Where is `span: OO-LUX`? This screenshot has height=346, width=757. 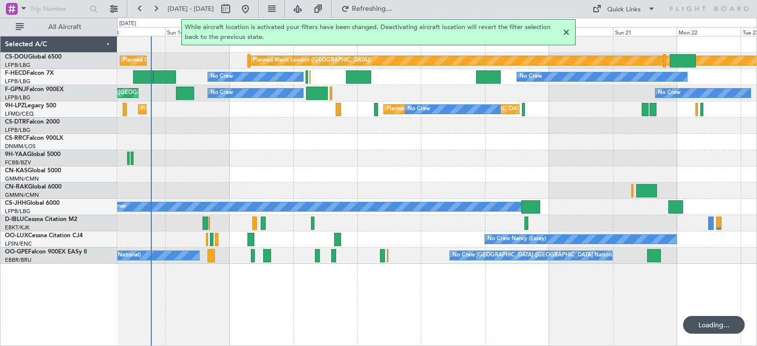
span: OO-LUX is located at coordinates (16, 236).